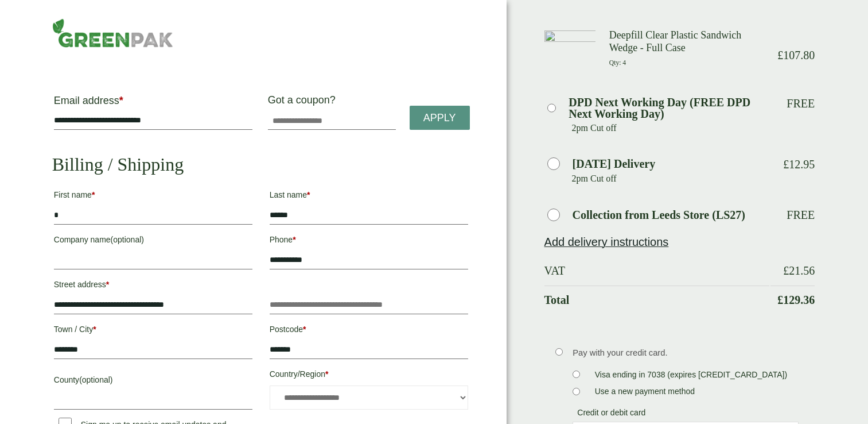 Image resolution: width=868 pixels, height=424 pixels. I want to click on th: Total, so click(657, 299).